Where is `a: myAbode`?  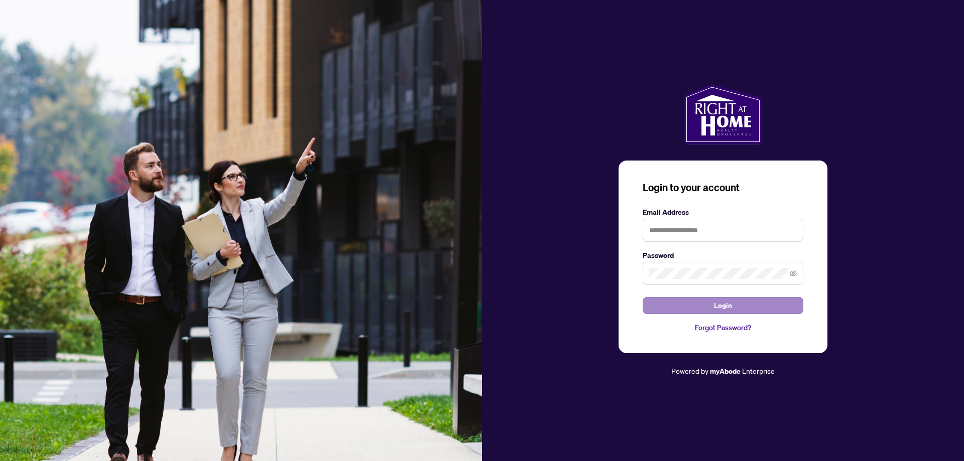
a: myAbode is located at coordinates (725, 372).